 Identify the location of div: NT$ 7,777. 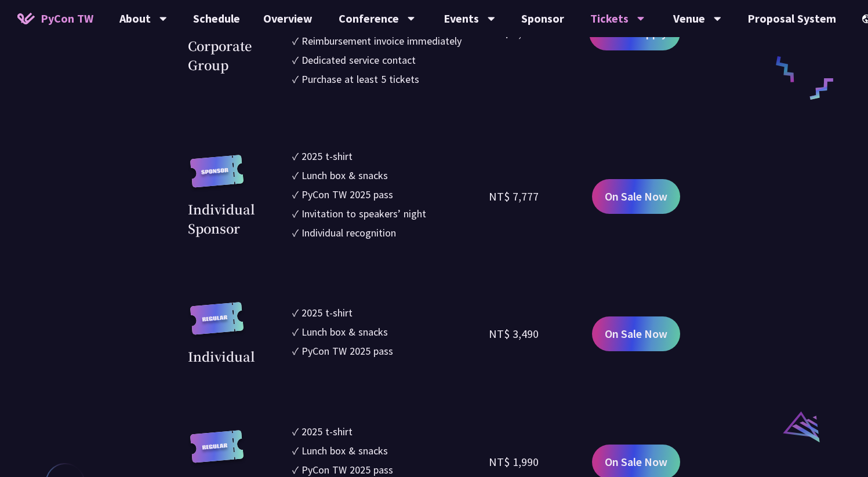
(514, 197).